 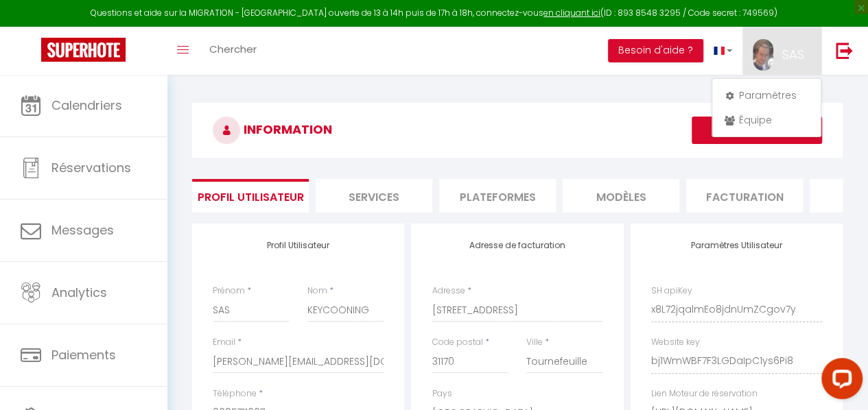 What do you see at coordinates (374, 195) in the screenshot?
I see `li: Services` at bounding box center [374, 195].